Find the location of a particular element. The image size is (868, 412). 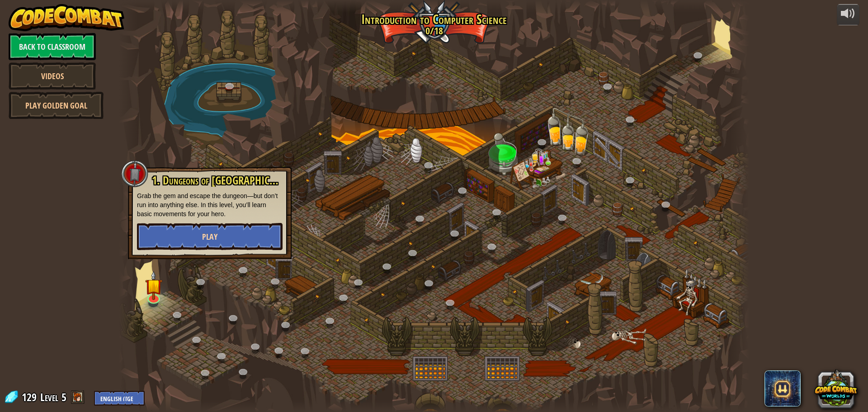

button: Play is located at coordinates (210, 237).